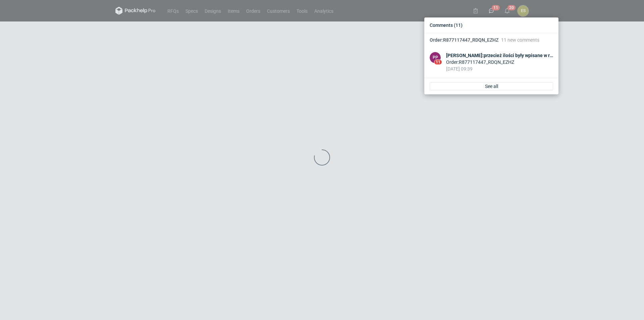 Image resolution: width=644 pixels, height=320 pixels. I want to click on button: Order:R877117447_RDQN_EZHZ11 new comments, so click(491, 40).